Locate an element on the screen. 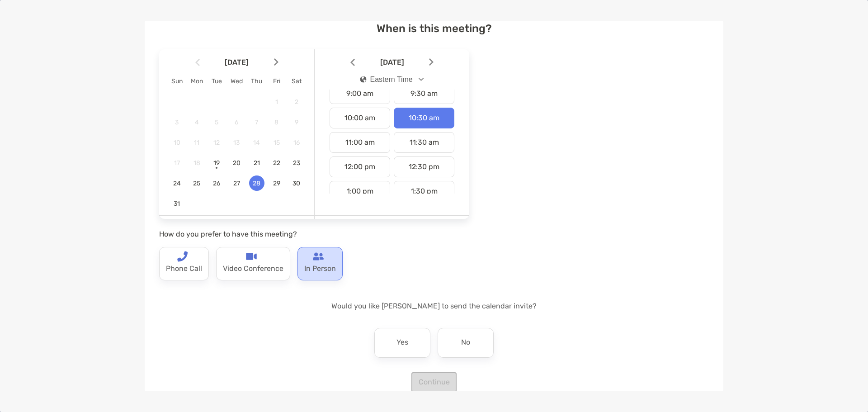 The width and height of the screenshot is (868, 412). h4: When is this meeting? is located at coordinates (434, 29).